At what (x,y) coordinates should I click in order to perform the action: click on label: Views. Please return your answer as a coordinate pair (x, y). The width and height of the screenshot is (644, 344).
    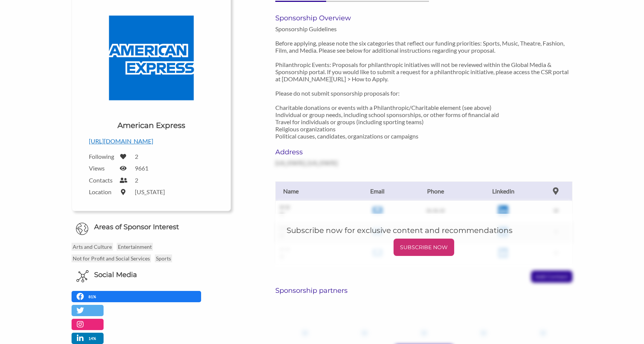
    Looking at the image, I should click on (102, 168).